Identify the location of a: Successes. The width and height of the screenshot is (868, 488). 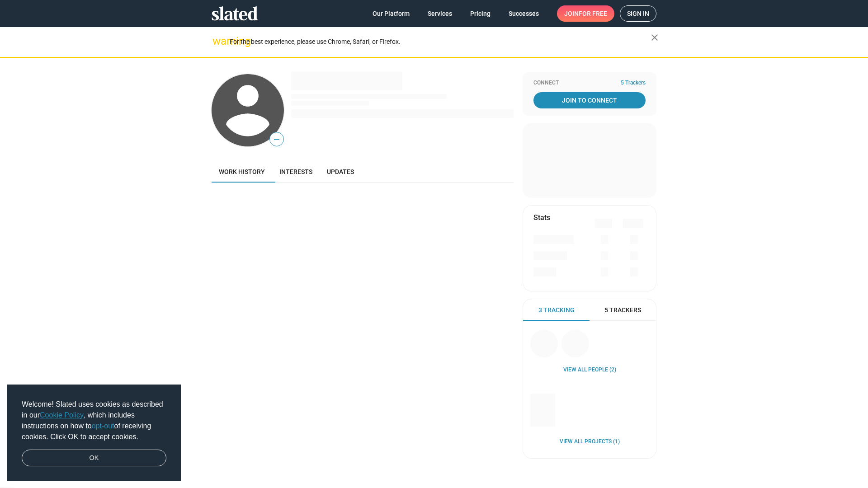
(523, 13).